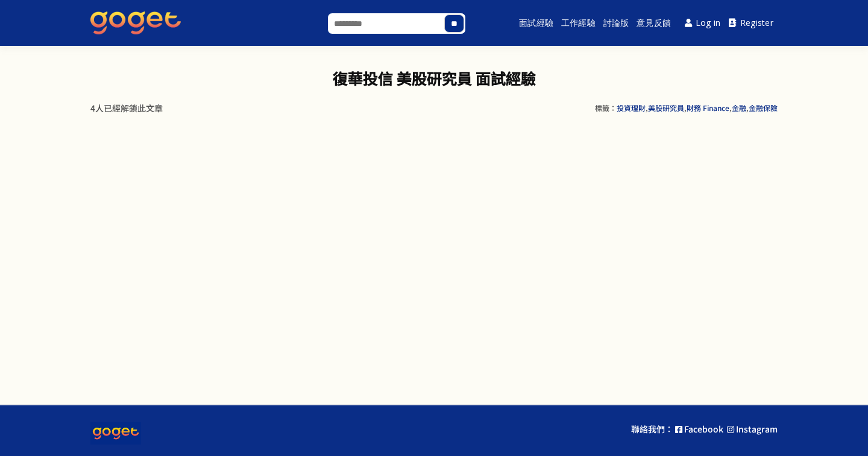 Image resolution: width=868 pixels, height=456 pixels. I want to click on a: 財務 Finance, so click(708, 108).